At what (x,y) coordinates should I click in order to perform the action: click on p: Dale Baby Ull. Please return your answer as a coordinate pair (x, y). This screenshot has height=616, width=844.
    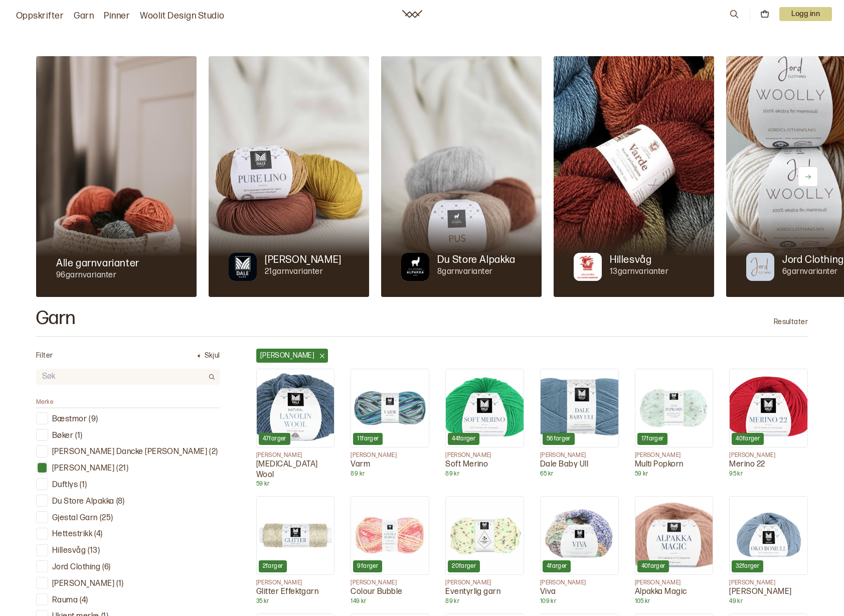
    Looking at the image, I should click on (579, 465).